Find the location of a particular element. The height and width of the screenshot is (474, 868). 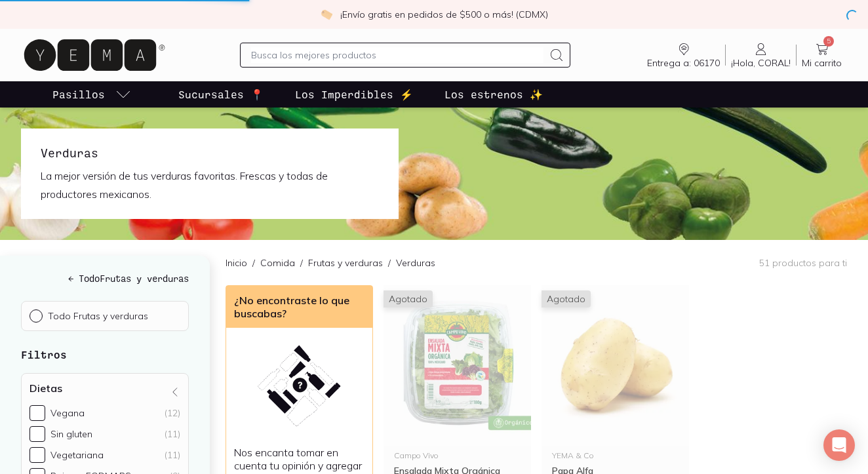

a: Los Imperdibles ⚡️ is located at coordinates (354, 94).